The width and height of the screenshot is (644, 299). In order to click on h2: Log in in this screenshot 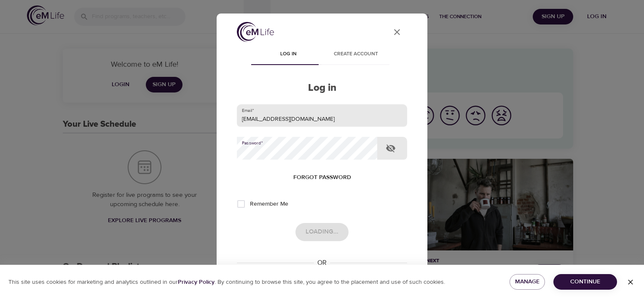, I will do `click(322, 88)`.